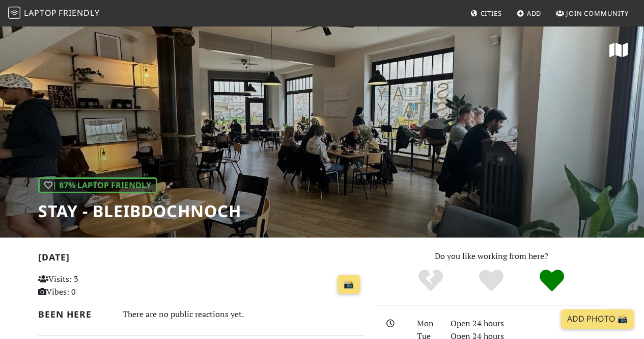 The width and height of the screenshot is (644, 339). What do you see at coordinates (492, 256) in the screenshot?
I see `p: Do you like working from here?` at bounding box center [492, 256].